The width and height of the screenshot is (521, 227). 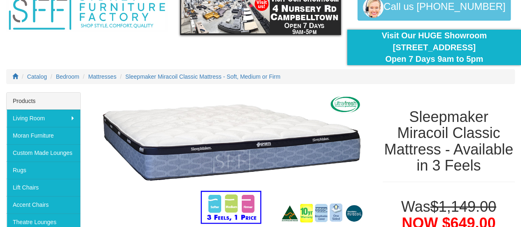 What do you see at coordinates (37, 77) in the screenshot?
I see `span: Catalog` at bounding box center [37, 77].